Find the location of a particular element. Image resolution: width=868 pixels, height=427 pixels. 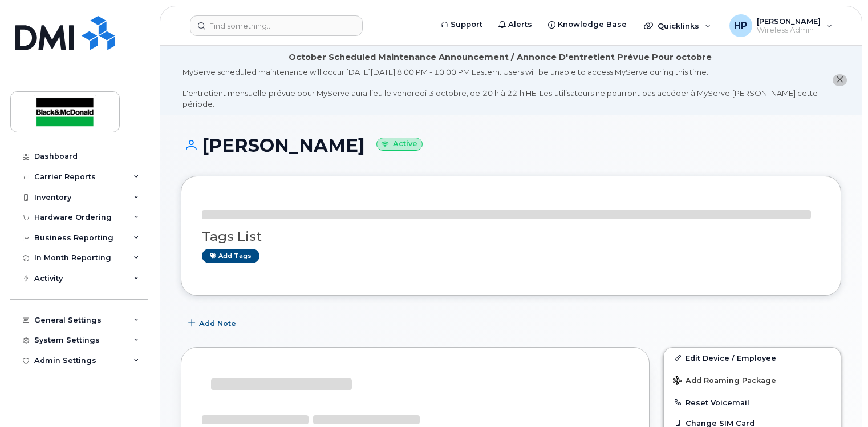

span: Add Roaming Package is located at coordinates (724, 381).